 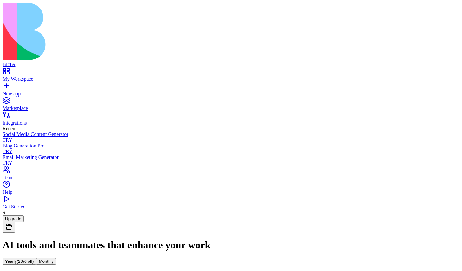 What do you see at coordinates (231, 189) in the screenshot?
I see `a: Help` at bounding box center [231, 189].